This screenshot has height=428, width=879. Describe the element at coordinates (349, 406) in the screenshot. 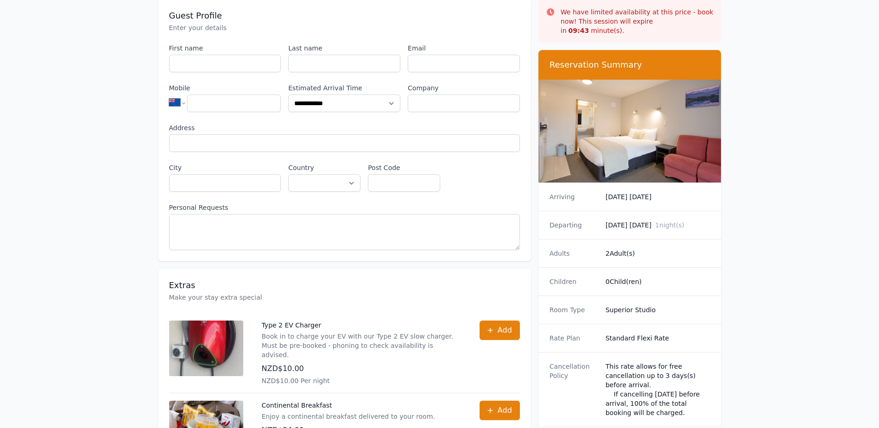

I see `p: Continental Breakfast` at that location.